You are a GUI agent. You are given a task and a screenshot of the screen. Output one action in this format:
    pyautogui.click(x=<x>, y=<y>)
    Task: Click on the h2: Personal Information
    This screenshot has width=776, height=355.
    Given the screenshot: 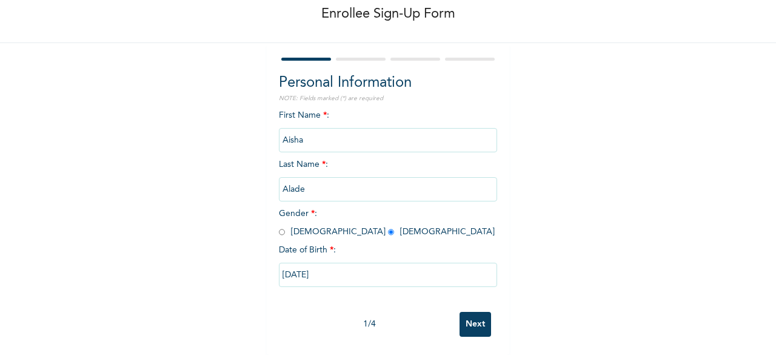 What is the action you would take?
    pyautogui.click(x=388, y=83)
    